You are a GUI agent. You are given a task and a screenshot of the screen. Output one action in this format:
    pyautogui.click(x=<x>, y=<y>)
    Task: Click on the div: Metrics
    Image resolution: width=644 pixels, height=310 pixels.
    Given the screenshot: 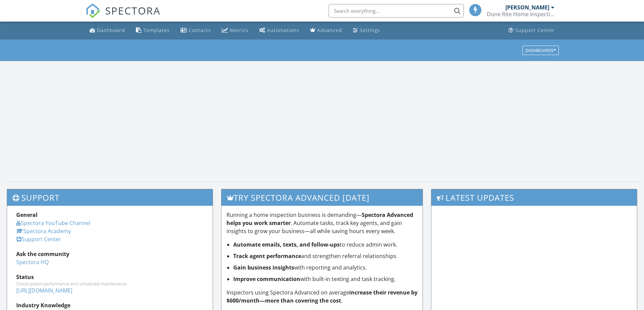 What is the action you would take?
    pyautogui.click(x=239, y=30)
    